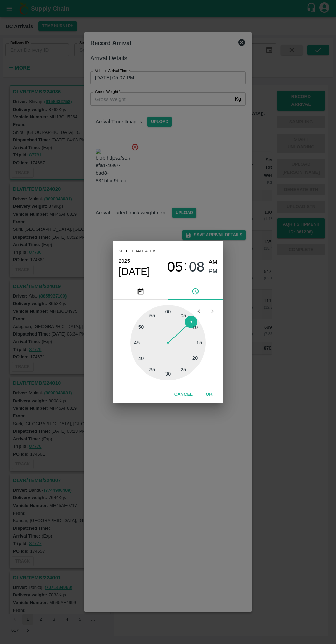 This screenshot has width=336, height=644. I want to click on button: 05, so click(175, 267).